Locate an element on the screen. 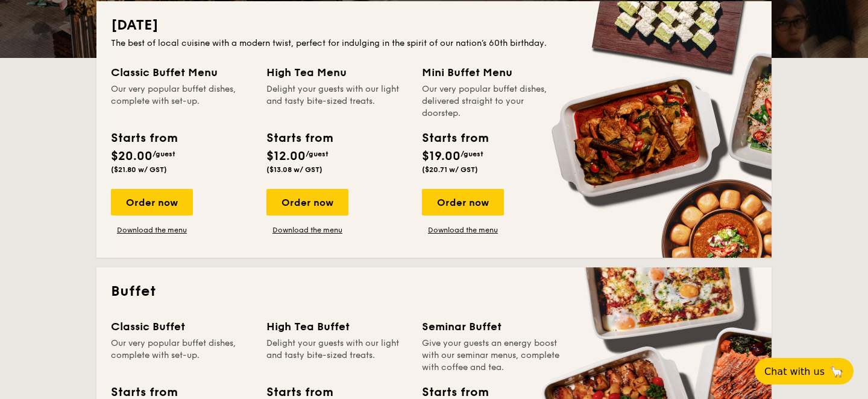  div: Classic Buffet is located at coordinates (182, 326).